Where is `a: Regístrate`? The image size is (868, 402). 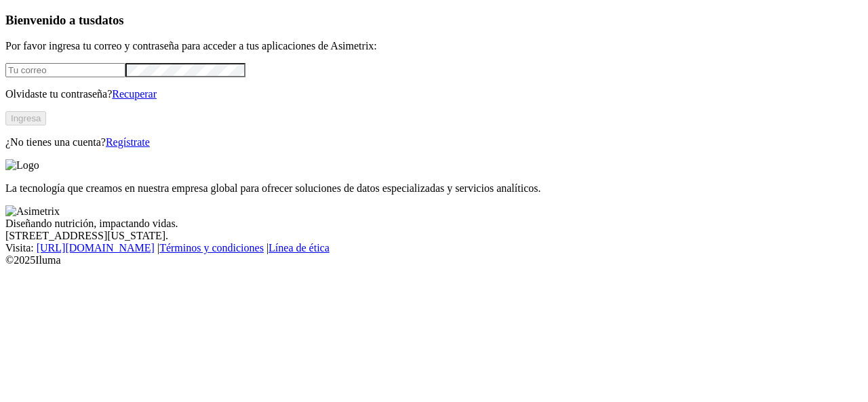 a: Regístrate is located at coordinates (127, 142).